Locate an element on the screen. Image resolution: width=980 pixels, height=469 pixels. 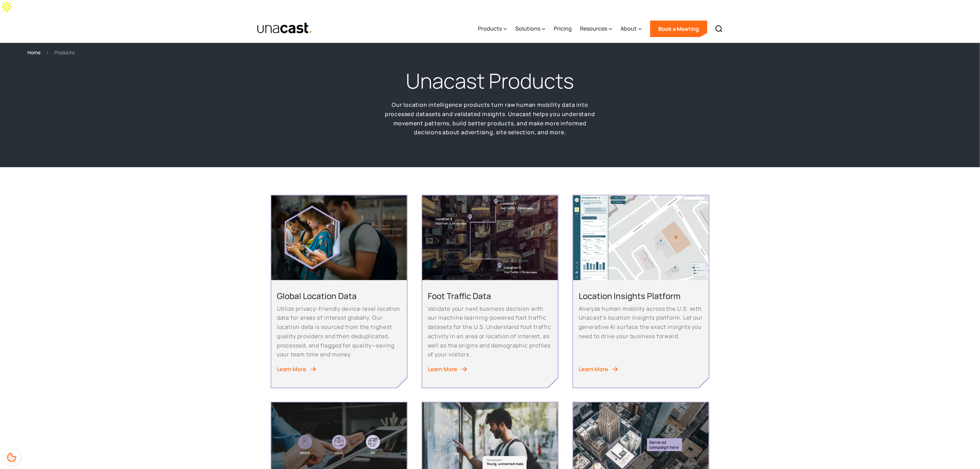
p: Our location intelligence products turn raw human mobility data into processed datasets and valid... is located at coordinates (490, 118).